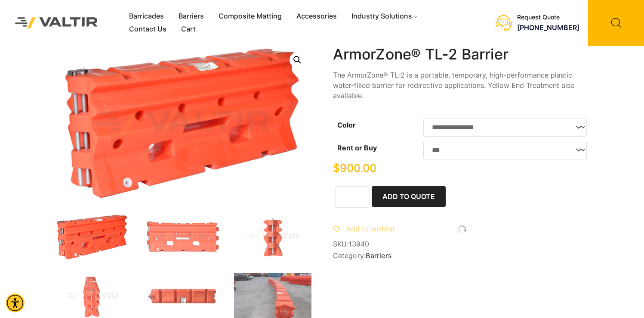 Image resolution: width=644 pixels, height=318 pixels. I want to click on span: Category:, so click(462, 256).